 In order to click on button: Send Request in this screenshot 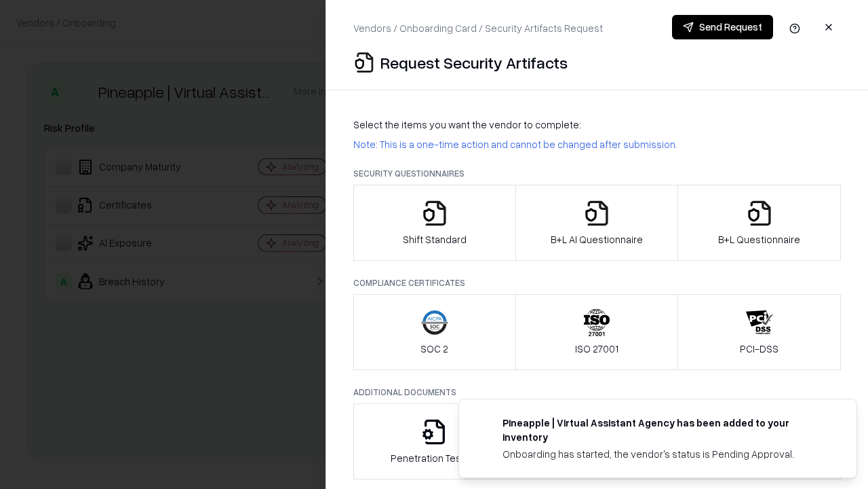, I will do `click(723, 27)`.